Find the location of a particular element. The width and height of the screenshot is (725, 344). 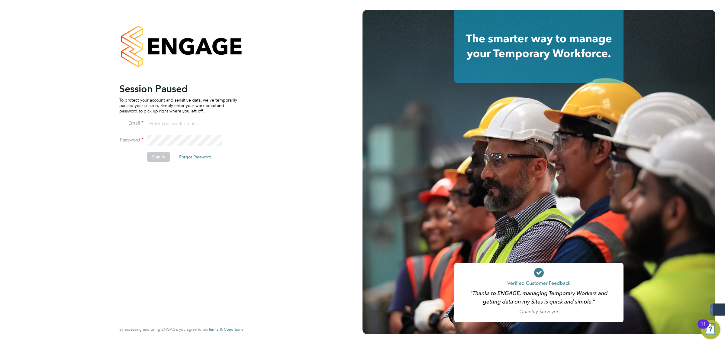

p: To protect your account and sensitive data, we've temporarily paused your session. Simply enter y... is located at coordinates (178, 105).